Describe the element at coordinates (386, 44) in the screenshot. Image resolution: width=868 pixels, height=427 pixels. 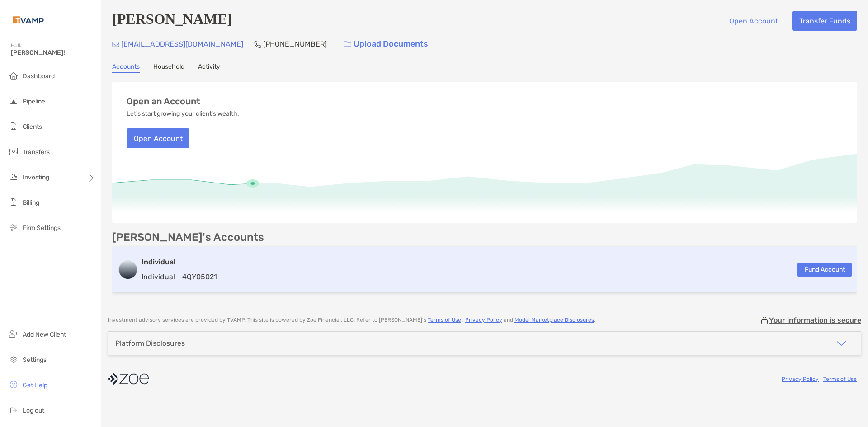
I see `a: Upload Documents` at that location.